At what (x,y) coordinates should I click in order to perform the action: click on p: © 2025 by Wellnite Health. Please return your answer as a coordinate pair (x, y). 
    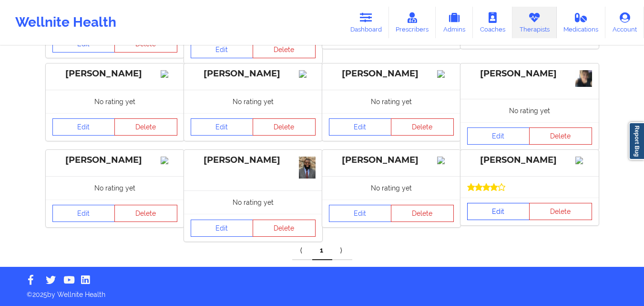
    Looking at the image, I should click on (322, 291).